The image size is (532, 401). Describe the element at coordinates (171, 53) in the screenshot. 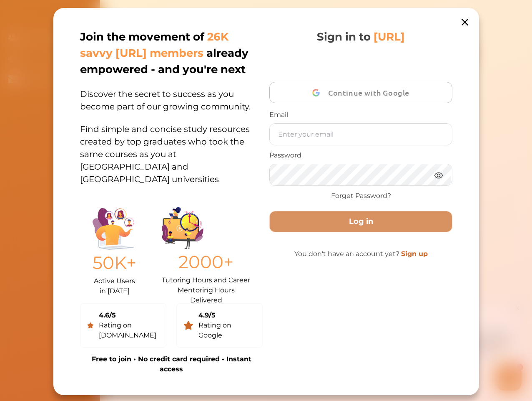

I see `p: Join the movement of already empowered - and you're next` at that location.